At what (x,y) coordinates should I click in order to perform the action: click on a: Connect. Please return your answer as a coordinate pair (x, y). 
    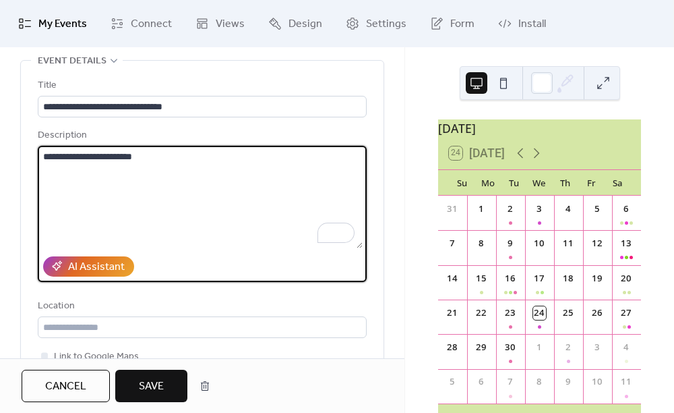
    Looking at the image, I should click on (141, 24).